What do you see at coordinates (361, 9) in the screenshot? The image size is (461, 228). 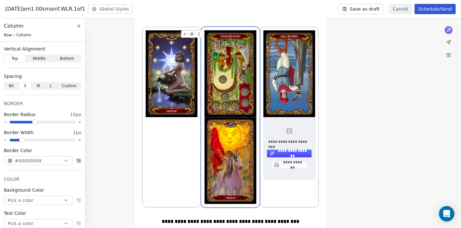 I see `button: Save as draft` at bounding box center [361, 9].